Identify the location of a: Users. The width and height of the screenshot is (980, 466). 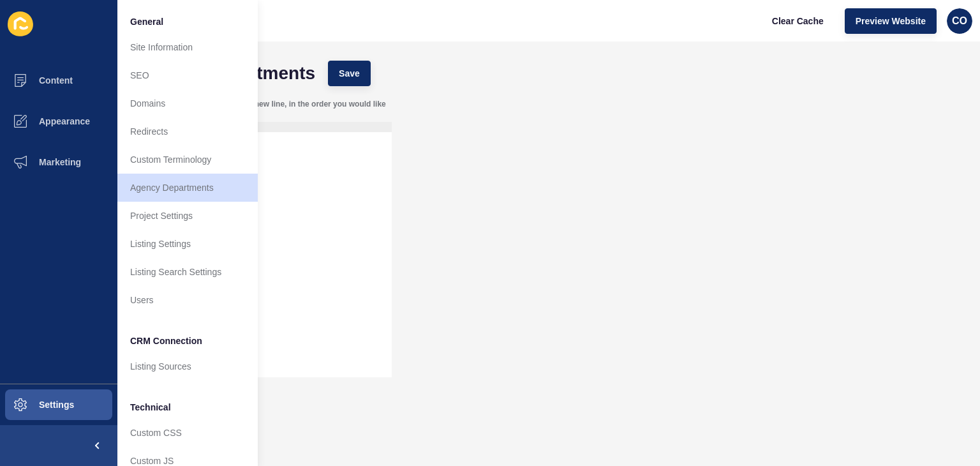
(187, 300).